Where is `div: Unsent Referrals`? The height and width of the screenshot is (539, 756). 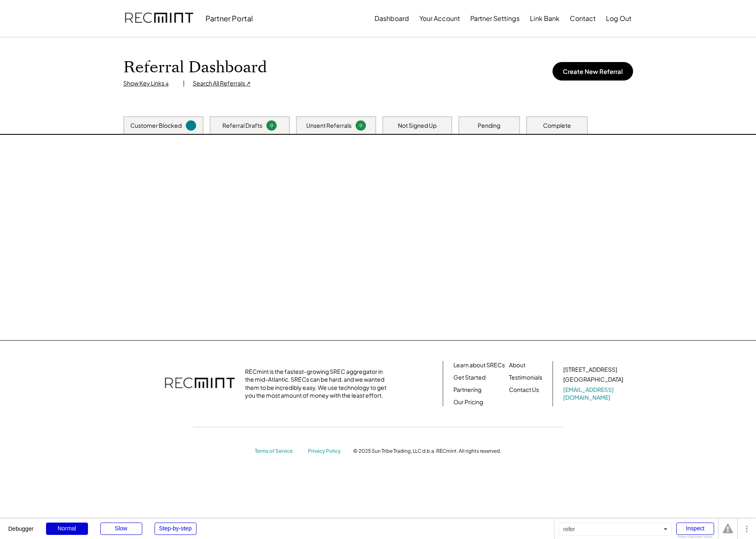
div: Unsent Referrals is located at coordinates (329, 126).